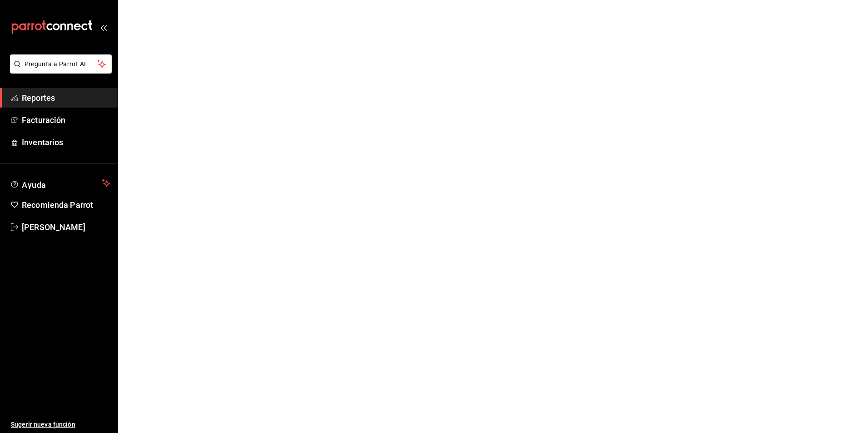  Describe the element at coordinates (61, 424) in the screenshot. I see `span: Sugerir nueva función` at that location.